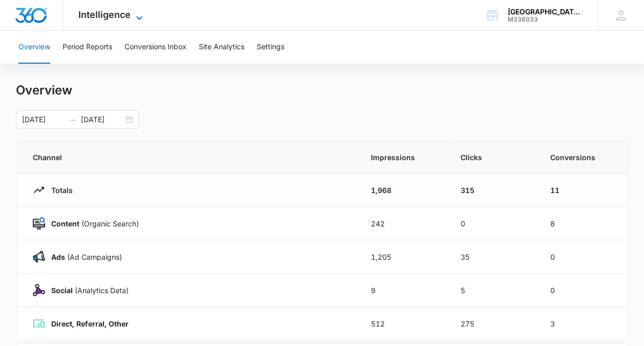 The height and width of the screenshot is (346, 644). Describe the element at coordinates (58, 257) in the screenshot. I see `strong: Ads` at that location.